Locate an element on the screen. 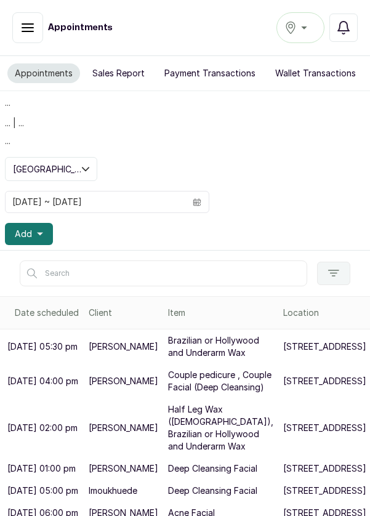 The height and width of the screenshot is (516, 370). svg: calendar is located at coordinates (197, 202).